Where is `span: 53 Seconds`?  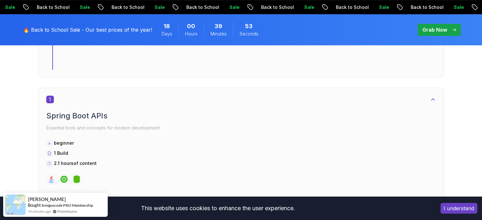
span: 53 Seconds is located at coordinates (249, 26).